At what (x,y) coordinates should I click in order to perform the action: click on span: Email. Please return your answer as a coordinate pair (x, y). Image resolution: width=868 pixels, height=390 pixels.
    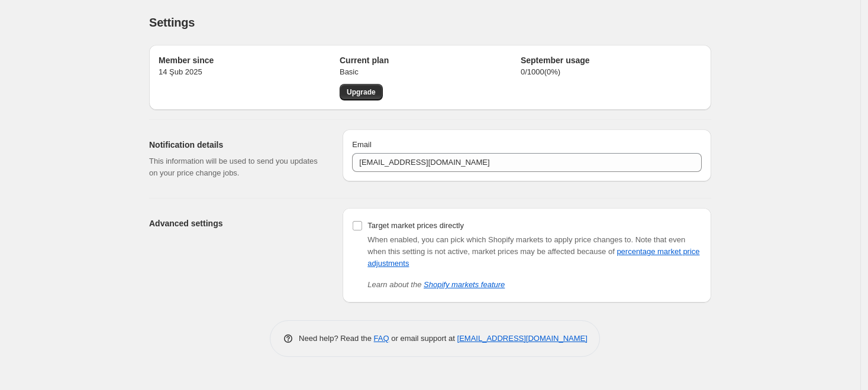
    Looking at the image, I should click on (362, 144).